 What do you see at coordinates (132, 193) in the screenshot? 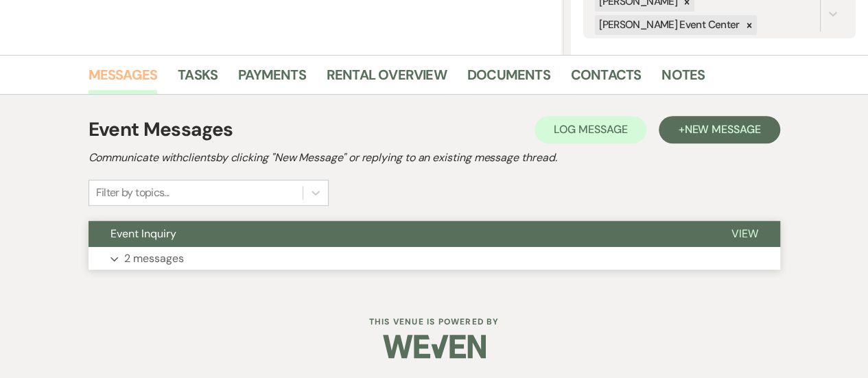
I see `div: Filter by topics...` at bounding box center [132, 193].